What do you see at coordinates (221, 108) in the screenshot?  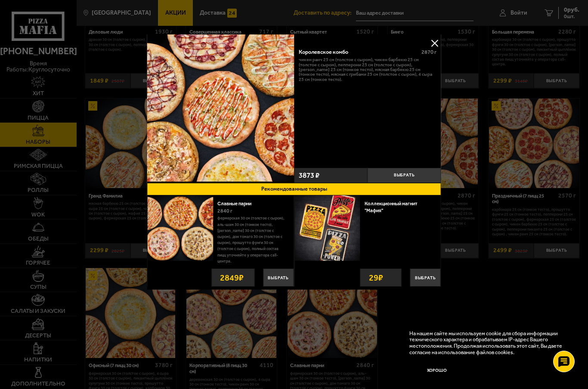 I see `img: Королевское комбо` at bounding box center [221, 108].